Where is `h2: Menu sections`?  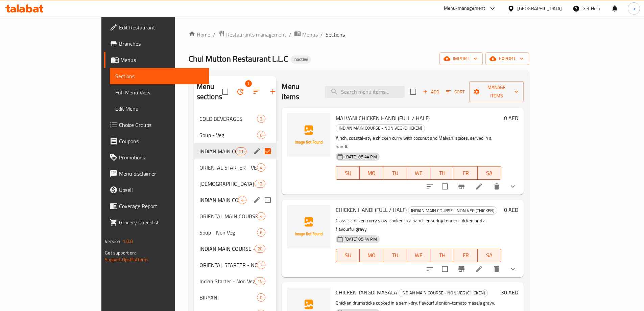 h2: Menu sections is located at coordinates (209, 92).